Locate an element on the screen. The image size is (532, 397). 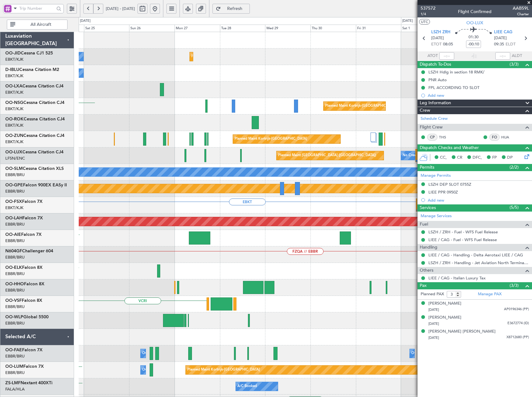
span: Crew is located at coordinates (425, 111).